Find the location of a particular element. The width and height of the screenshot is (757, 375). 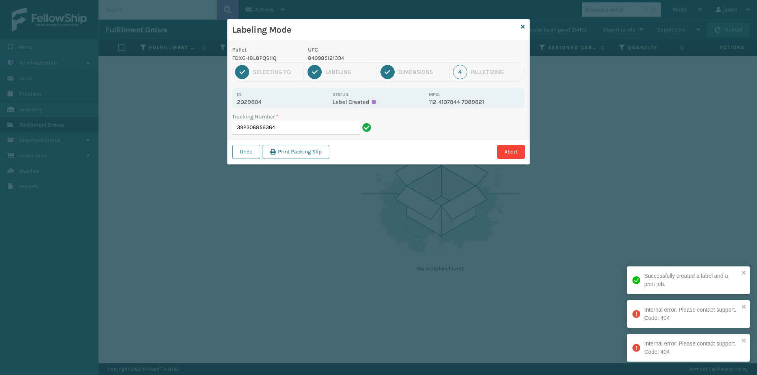

div: Labeling is located at coordinates (349, 72).